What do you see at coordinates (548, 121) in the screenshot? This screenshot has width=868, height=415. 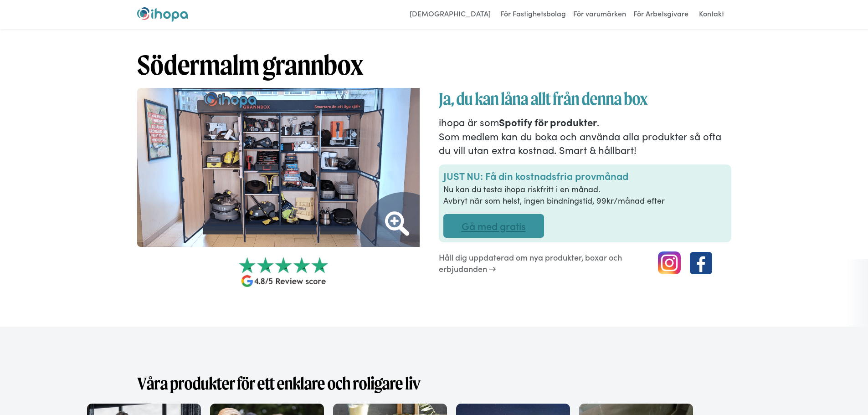 I see `strong: Spotify för produkter` at bounding box center [548, 121].